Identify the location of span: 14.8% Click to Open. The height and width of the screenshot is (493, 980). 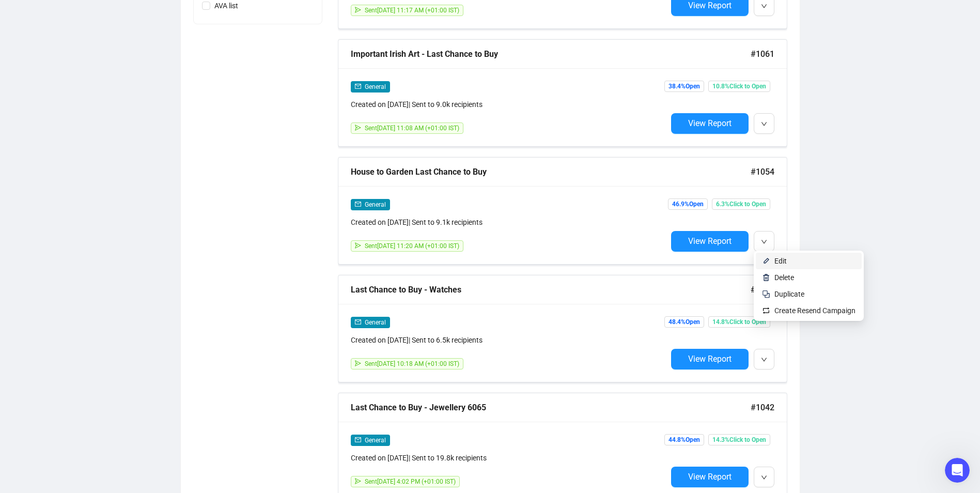
(739, 322).